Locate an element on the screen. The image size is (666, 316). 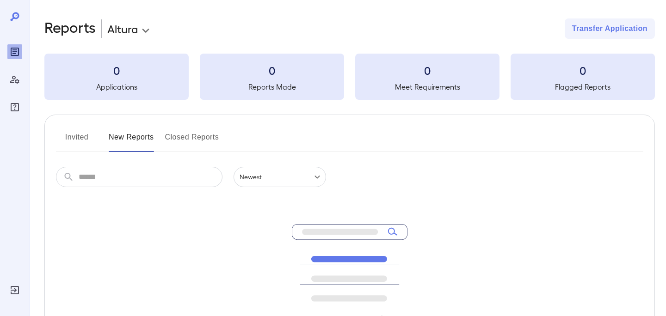
h5: Flagged Reports is located at coordinates (583, 87).